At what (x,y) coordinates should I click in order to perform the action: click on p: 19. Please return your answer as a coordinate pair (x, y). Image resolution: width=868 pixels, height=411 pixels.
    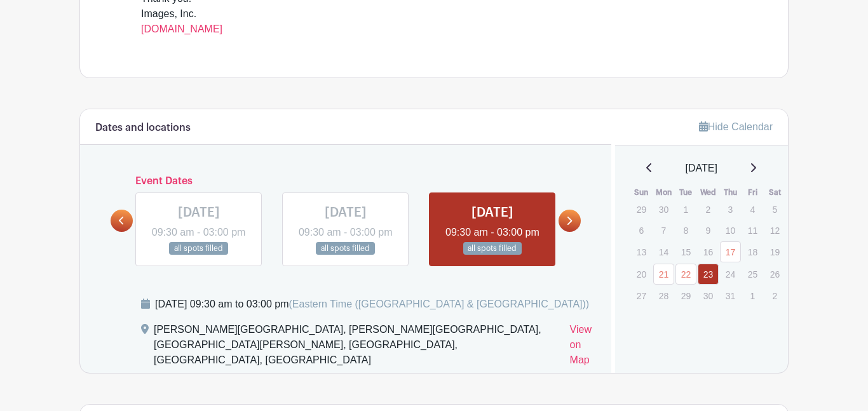
    Looking at the image, I should click on (774, 251).